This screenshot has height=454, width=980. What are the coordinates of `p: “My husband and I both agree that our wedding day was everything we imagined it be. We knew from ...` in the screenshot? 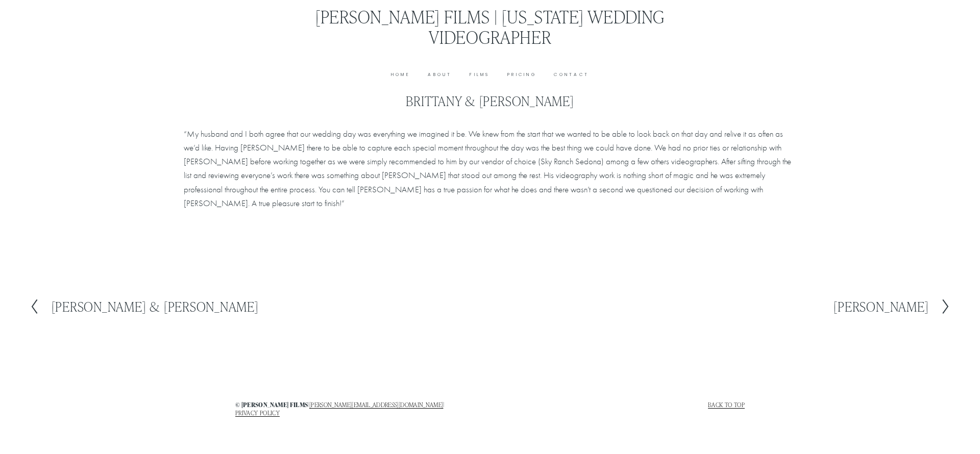 It's located at (490, 169).